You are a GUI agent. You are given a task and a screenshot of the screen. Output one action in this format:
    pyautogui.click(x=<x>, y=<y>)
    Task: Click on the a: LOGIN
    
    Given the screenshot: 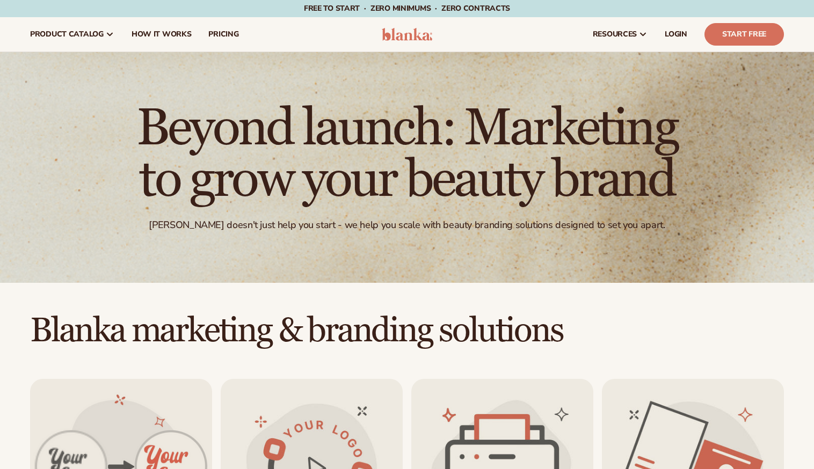 What is the action you would take?
    pyautogui.click(x=676, y=34)
    